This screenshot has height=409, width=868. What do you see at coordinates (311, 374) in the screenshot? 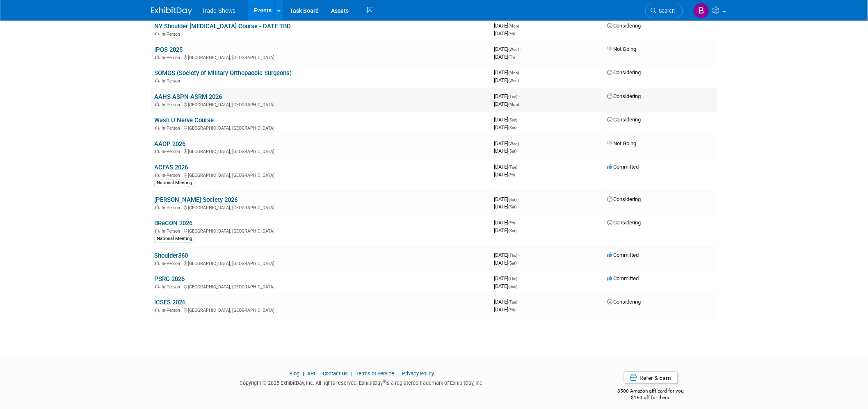
I see `a: API` at bounding box center [311, 374].